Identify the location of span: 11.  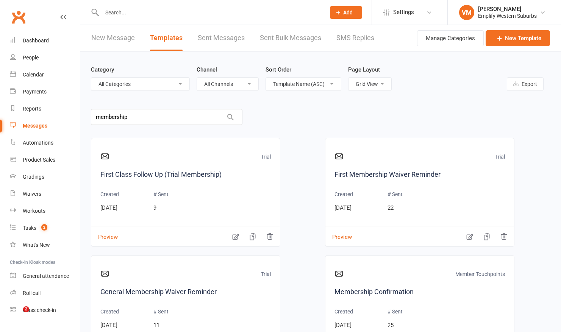
(156, 325).